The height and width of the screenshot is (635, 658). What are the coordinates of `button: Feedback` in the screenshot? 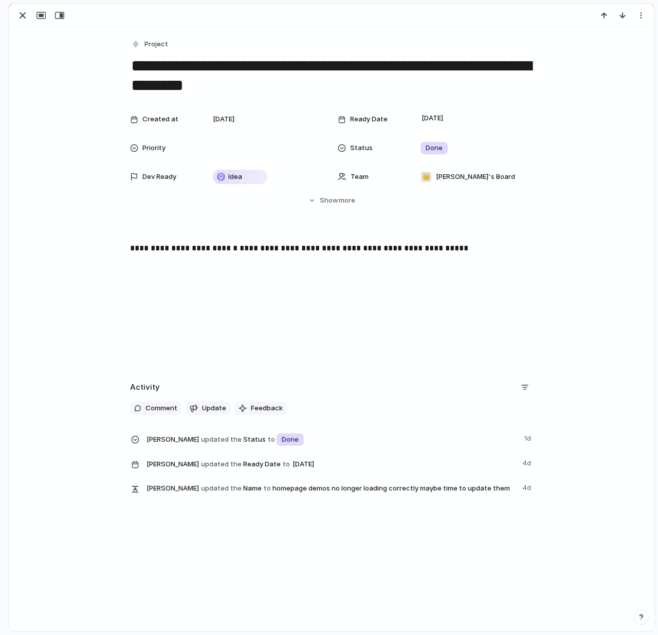 It's located at (261, 408).